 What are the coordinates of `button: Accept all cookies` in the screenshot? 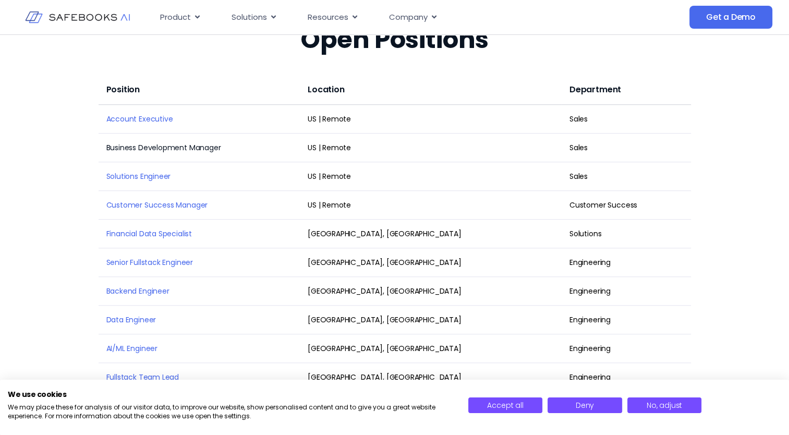 It's located at (505, 405).